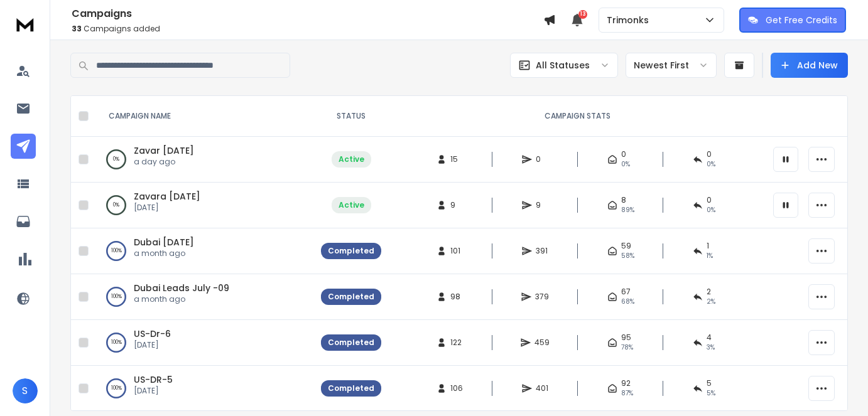 This screenshot has width=868, height=416. I want to click on button: Add New, so click(808, 65).